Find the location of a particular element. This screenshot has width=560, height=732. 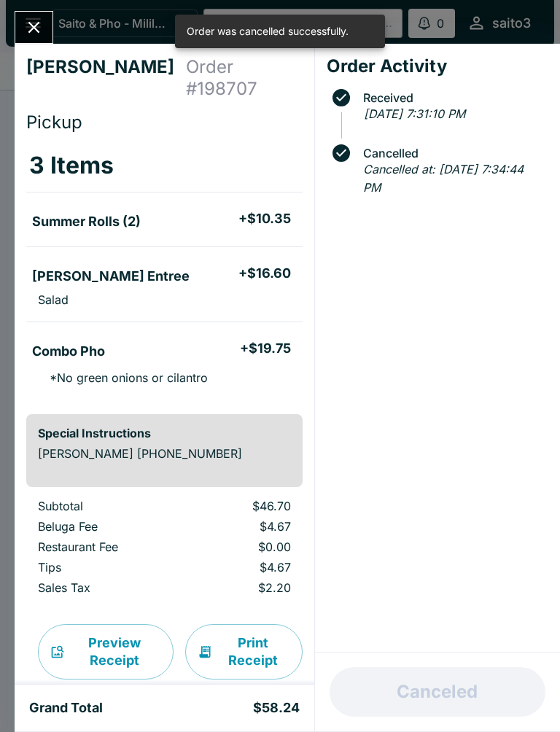

p: Sales Tax is located at coordinates (104, 588).